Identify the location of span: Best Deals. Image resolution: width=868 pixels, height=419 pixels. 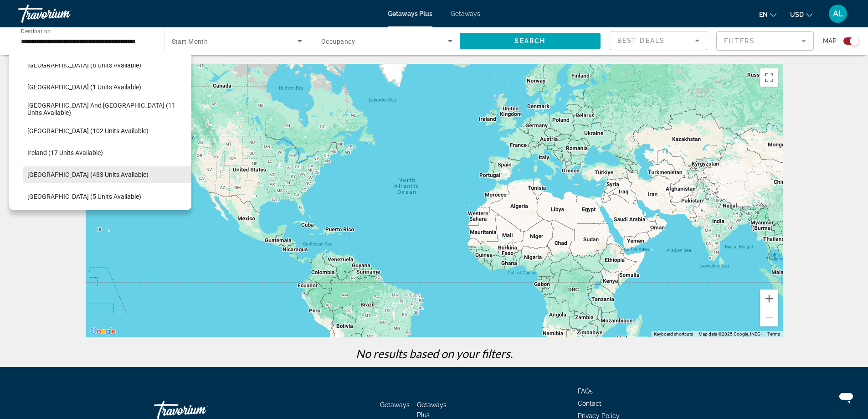
(641, 41).